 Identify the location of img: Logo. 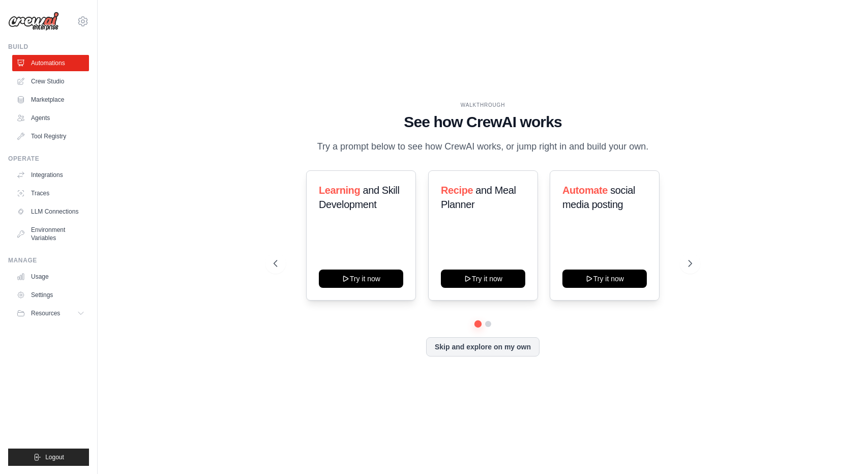
(33, 22).